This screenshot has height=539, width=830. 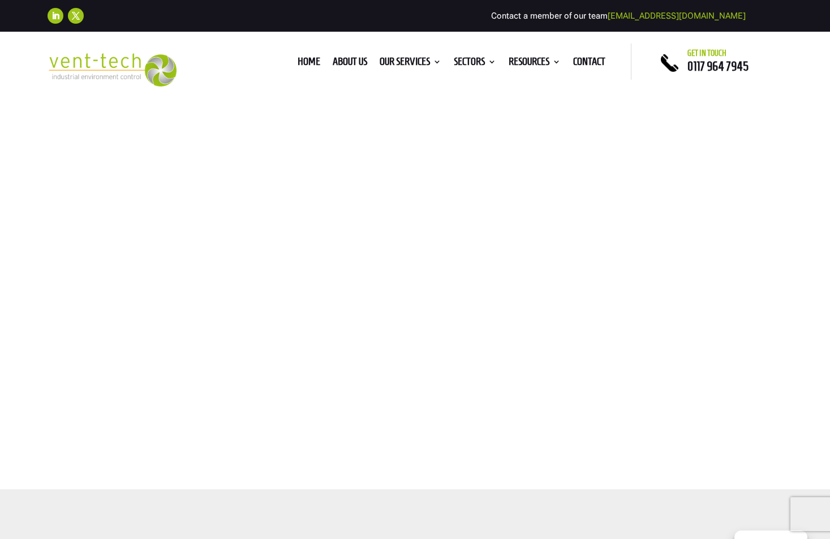 What do you see at coordinates (474, 64) in the screenshot?
I see `a: Sectors` at bounding box center [474, 64].